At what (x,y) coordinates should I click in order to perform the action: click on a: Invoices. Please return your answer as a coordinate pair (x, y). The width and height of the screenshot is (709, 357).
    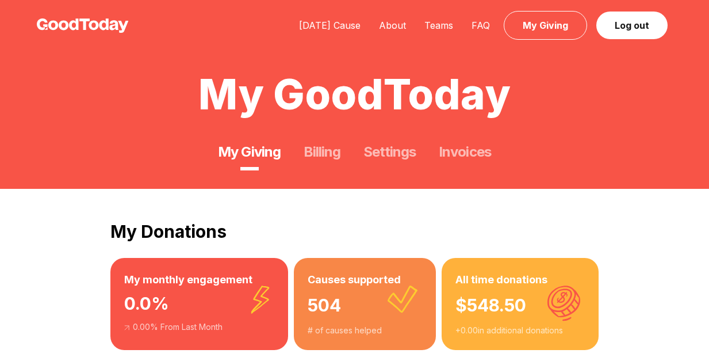
    Looking at the image, I should click on (465, 152).